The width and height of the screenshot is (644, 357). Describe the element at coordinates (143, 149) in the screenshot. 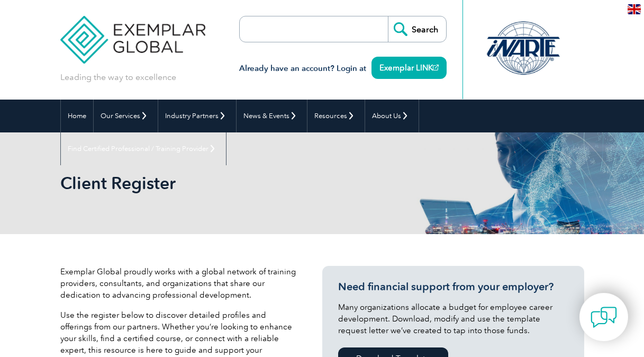

I see `a: Find Certified Professional / Training Provider` at that location.